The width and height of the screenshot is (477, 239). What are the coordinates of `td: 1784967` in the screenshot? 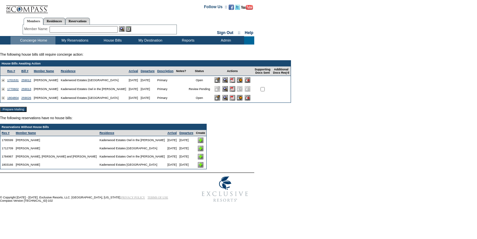 It's located at (7, 157).